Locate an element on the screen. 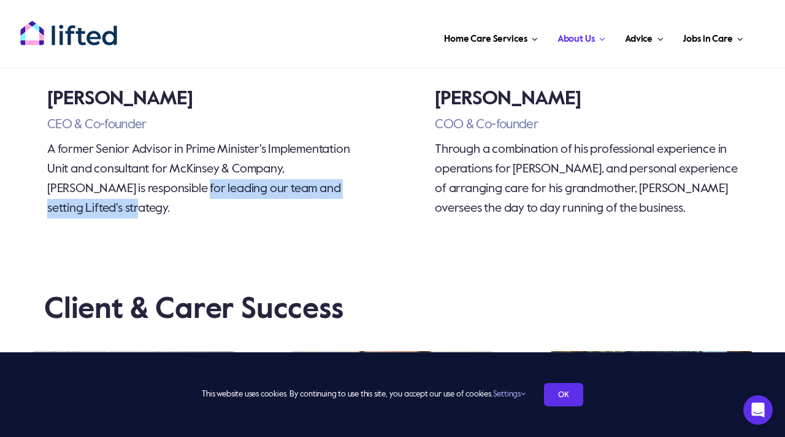  nav: Main Menu is located at coordinates (447, 37).